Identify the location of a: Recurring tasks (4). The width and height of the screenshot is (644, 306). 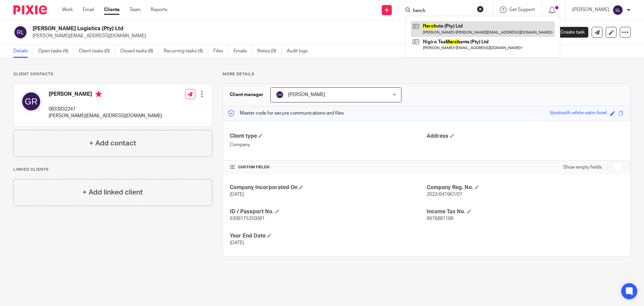
(186, 51).